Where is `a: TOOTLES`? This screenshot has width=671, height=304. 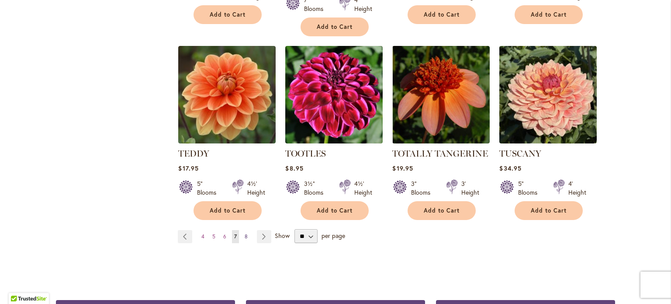 a: TOOTLES is located at coordinates (305, 153).